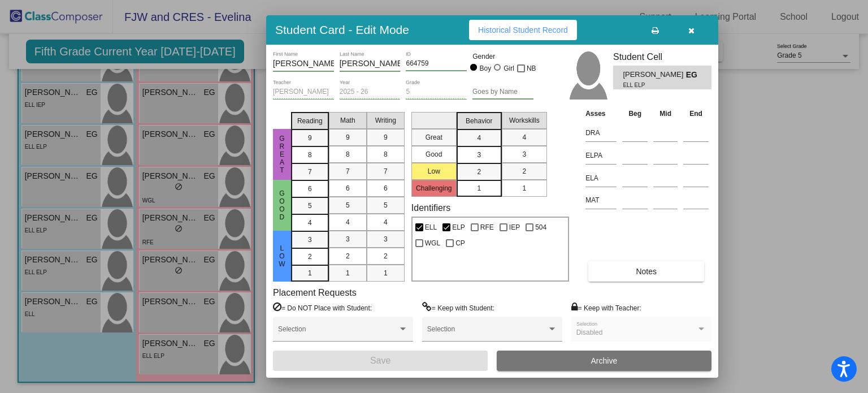  What do you see at coordinates (386, 121) in the screenshot?
I see `span: Writing` at bounding box center [386, 121].